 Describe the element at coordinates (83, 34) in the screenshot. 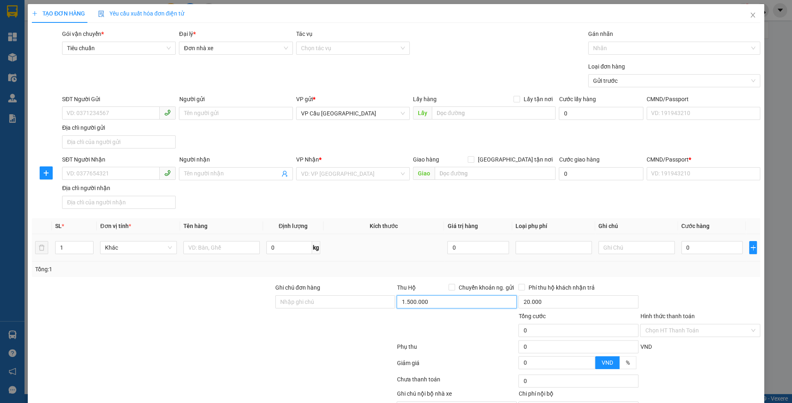

I see `span: Gói vận chuyển` at that location.